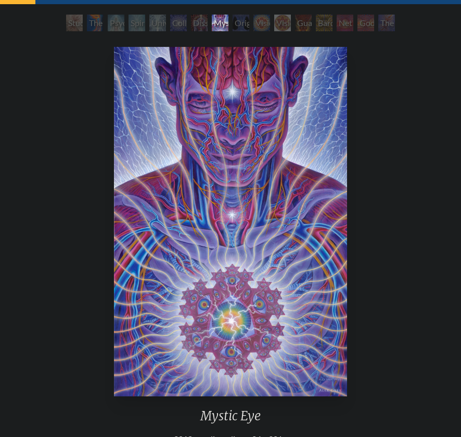  What do you see at coordinates (116, 23) in the screenshot?
I see `div: Psychic Energy System` at bounding box center [116, 23].